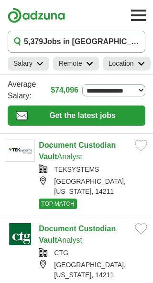  What do you see at coordinates (20, 234) in the screenshot?
I see `img: CTG logo` at bounding box center [20, 234].